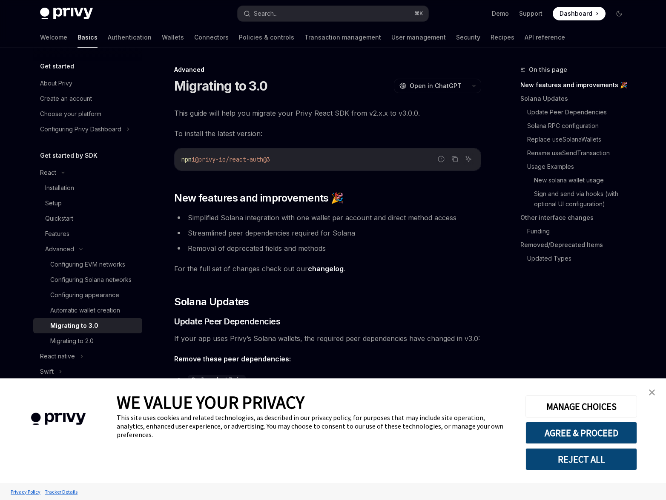  I want to click on a: About Privy, so click(88, 83).